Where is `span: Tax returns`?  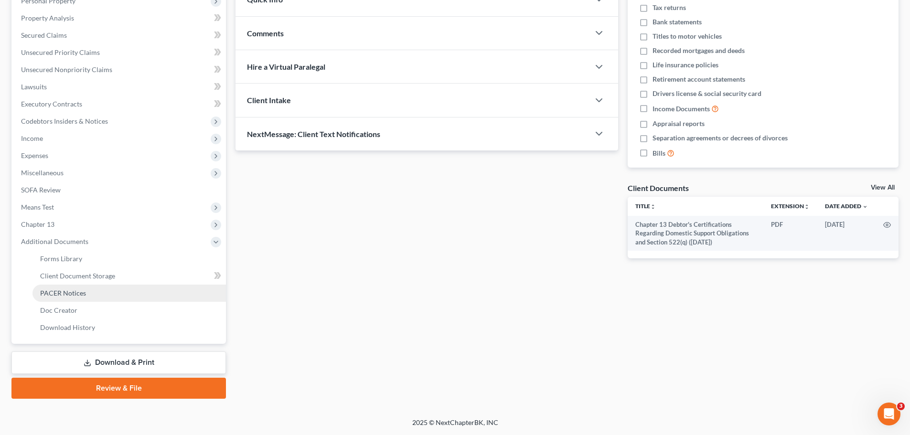 span: Tax returns is located at coordinates (669, 8).